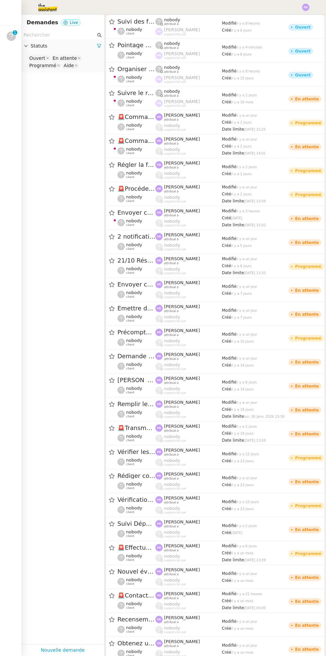  Describe the element at coordinates (241, 317) in the screenshot. I see `span: il y a 7 jours` at that location.